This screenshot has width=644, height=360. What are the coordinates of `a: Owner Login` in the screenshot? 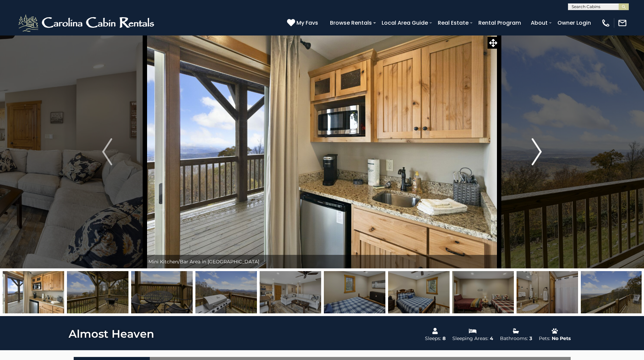 It's located at (574, 23).